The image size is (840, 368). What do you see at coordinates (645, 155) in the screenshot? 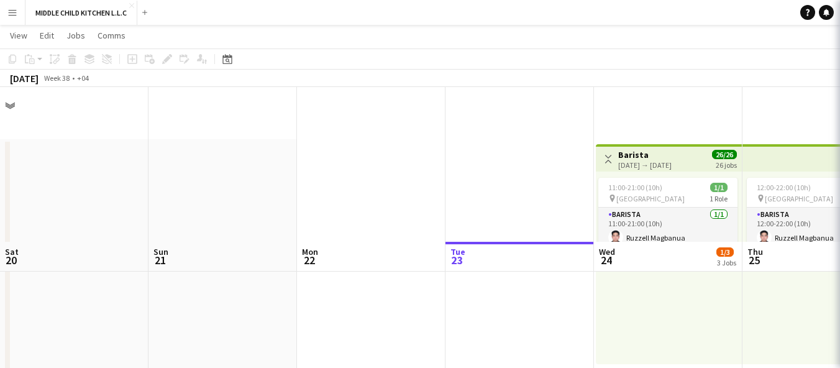
I see `h3: Barista` at bounding box center [645, 155].